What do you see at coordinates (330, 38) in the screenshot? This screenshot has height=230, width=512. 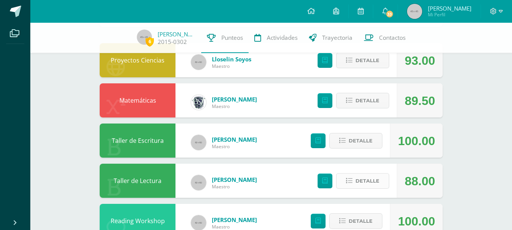 I see `a: Trayectoria` at bounding box center [330, 38].